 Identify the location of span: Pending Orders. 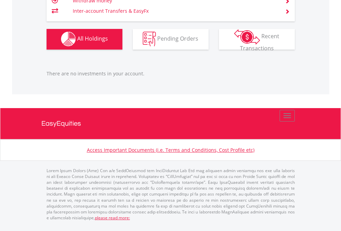
(177, 39).